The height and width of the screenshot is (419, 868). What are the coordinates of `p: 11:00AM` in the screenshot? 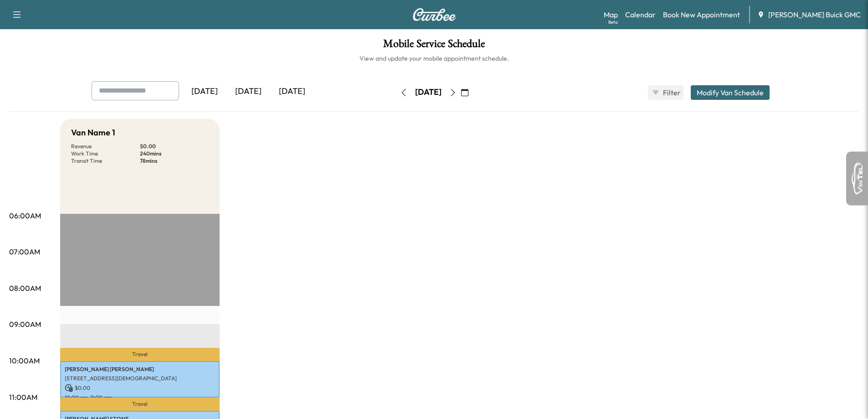 It's located at (24, 397).